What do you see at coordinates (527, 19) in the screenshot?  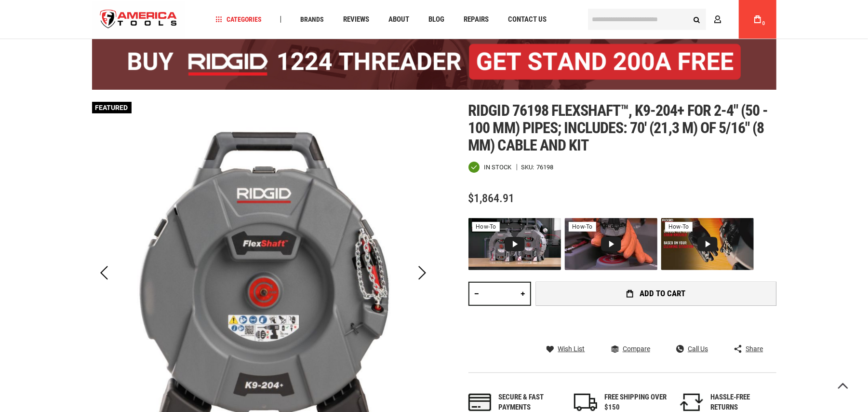 I see `a: Contact Us` at bounding box center [527, 19].